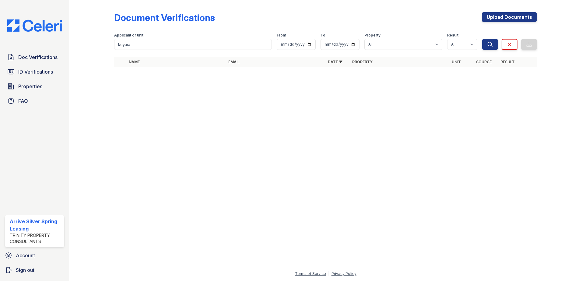 The width and height of the screenshot is (582, 281). What do you see at coordinates (34, 101) in the screenshot?
I see `a: FAQ` at bounding box center [34, 101].